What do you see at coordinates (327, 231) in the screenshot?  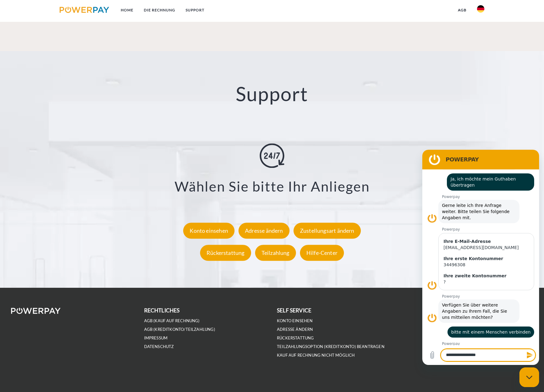 I see `div: Zustellungsart ändern` at bounding box center [327, 231].